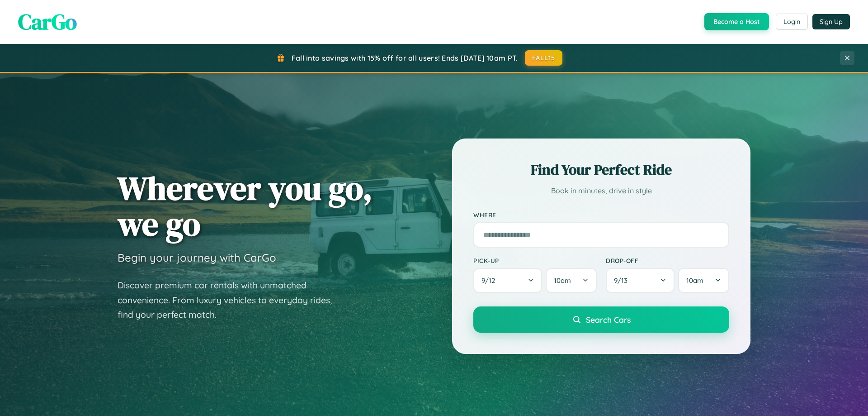 The width and height of the screenshot is (868, 416). I want to click on h1: Wherever you go, we go, so click(245, 206).